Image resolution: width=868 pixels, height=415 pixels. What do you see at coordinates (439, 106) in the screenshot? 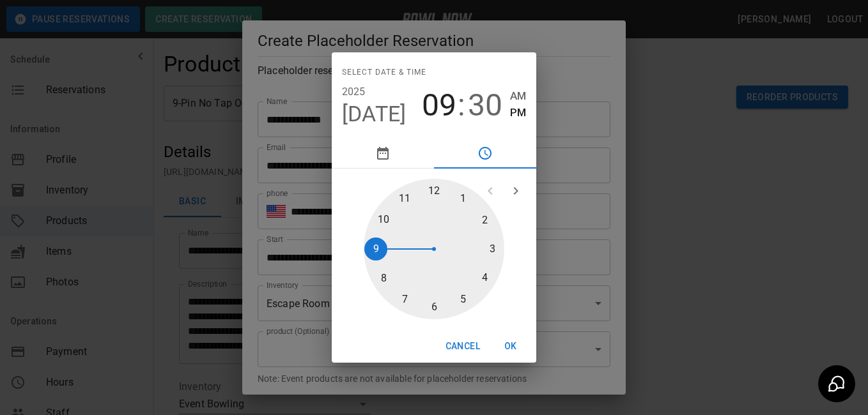
I see `button: 09` at bounding box center [439, 106].